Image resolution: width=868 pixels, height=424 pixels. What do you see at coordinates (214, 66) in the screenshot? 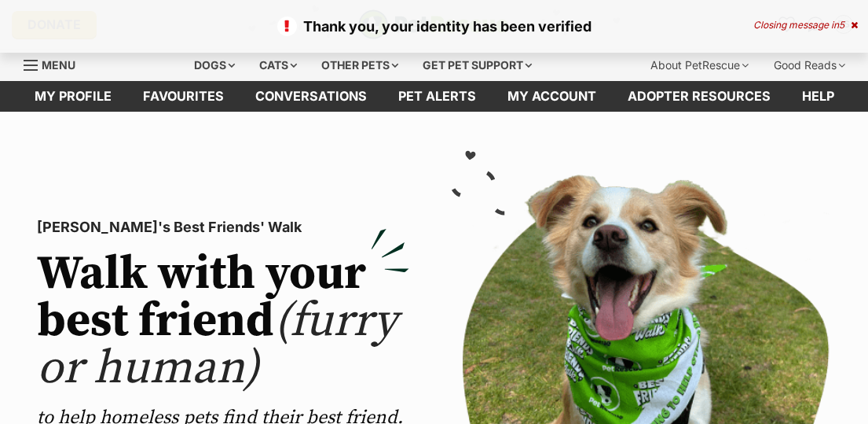
I see `div: Dogs` at bounding box center [214, 66].